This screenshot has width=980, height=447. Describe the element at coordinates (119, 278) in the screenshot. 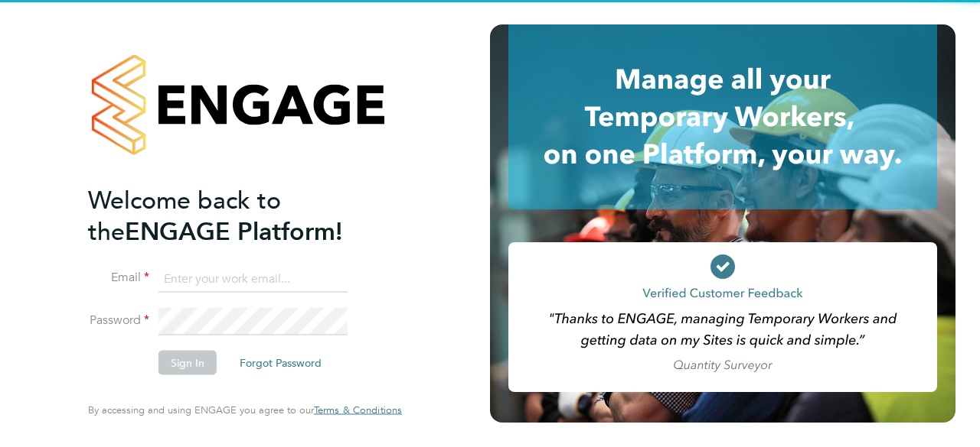

I see `label: Email` at that location.